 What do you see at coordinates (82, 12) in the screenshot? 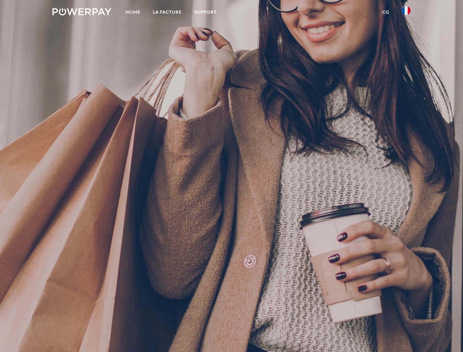
I see `img: logo-powerpay-white.svg` at bounding box center [82, 12].